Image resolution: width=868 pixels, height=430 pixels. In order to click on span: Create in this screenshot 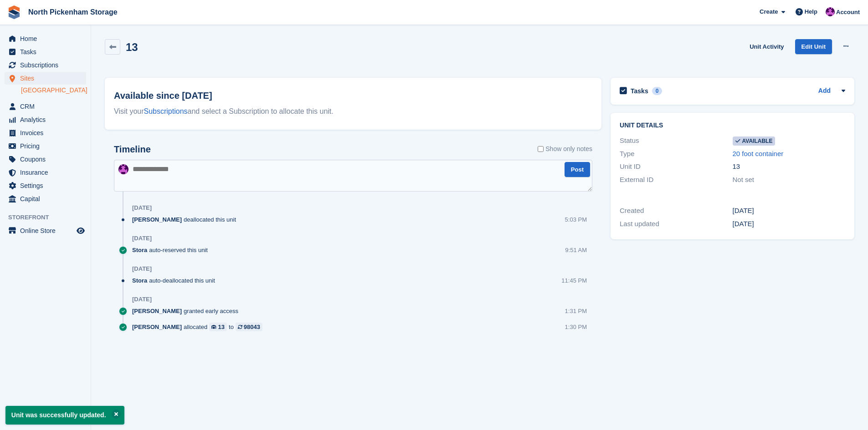, I will do `click(769, 11)`.